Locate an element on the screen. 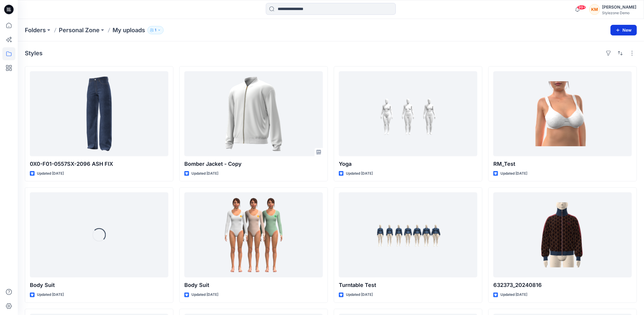 This screenshot has height=315, width=644. h4: Styles is located at coordinates (34, 53).